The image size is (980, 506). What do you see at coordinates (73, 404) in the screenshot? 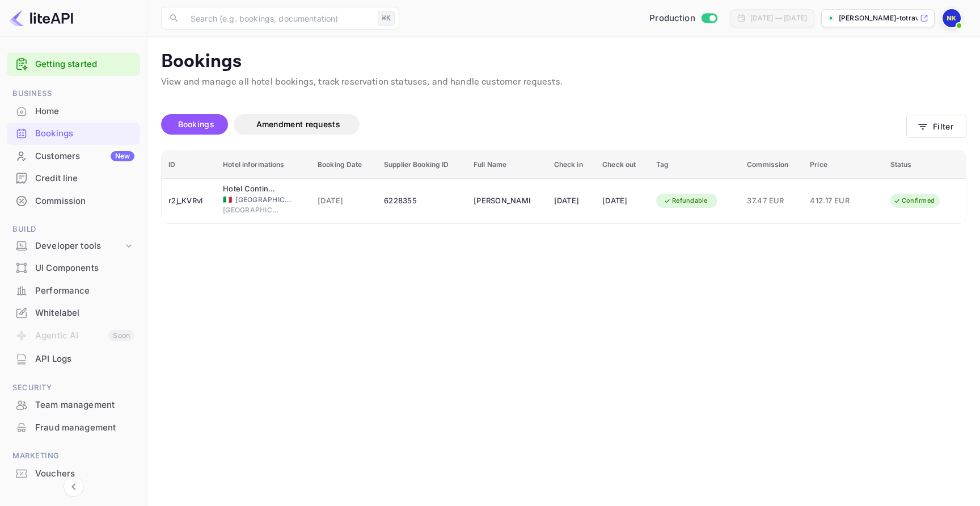
I see `a: Team management` at bounding box center [73, 404].